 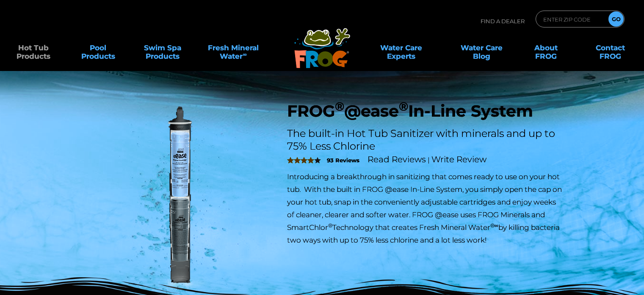 What do you see at coordinates (617, 19) in the screenshot?
I see `input: GO` at bounding box center [617, 19].